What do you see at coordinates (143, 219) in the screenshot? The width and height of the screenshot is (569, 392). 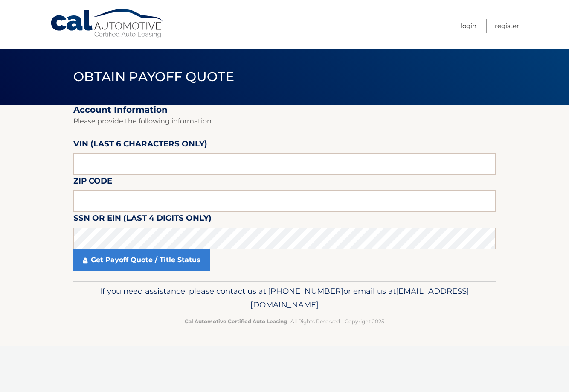 I see `label: SSN or EIN (last 4 digits only)` at bounding box center [143, 219].